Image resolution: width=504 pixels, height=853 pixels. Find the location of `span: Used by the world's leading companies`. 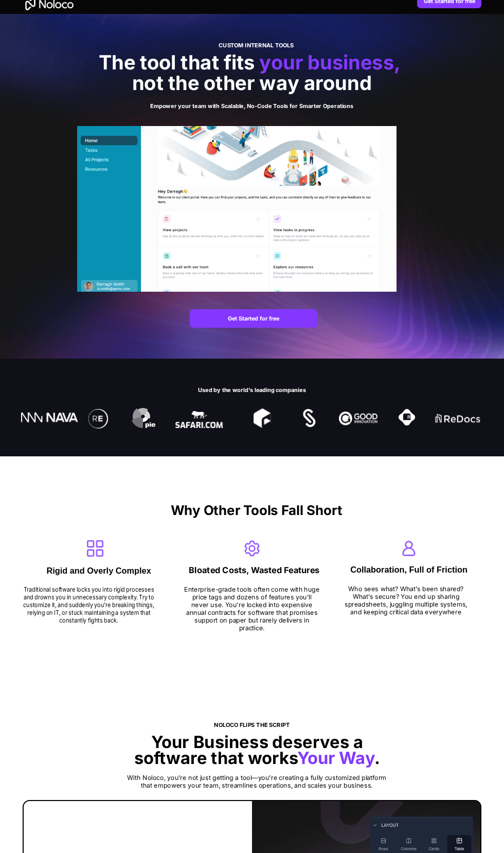

span: Used by the world's leading companies is located at coordinates (252, 390).